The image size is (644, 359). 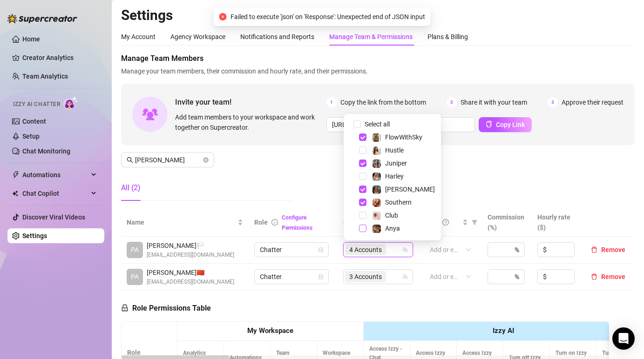 What do you see at coordinates (452, 102) in the screenshot?
I see `span: 2` at bounding box center [452, 102].